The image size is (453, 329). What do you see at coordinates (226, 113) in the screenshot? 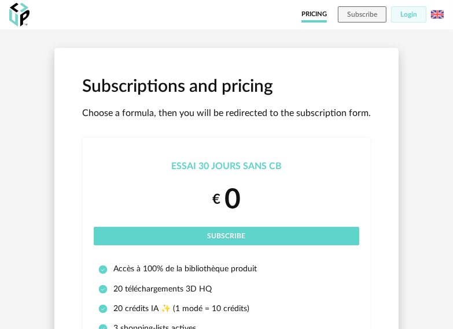
I see `p: Choose a formula, then you will be redirected to the subscription form.` at bounding box center [226, 113].